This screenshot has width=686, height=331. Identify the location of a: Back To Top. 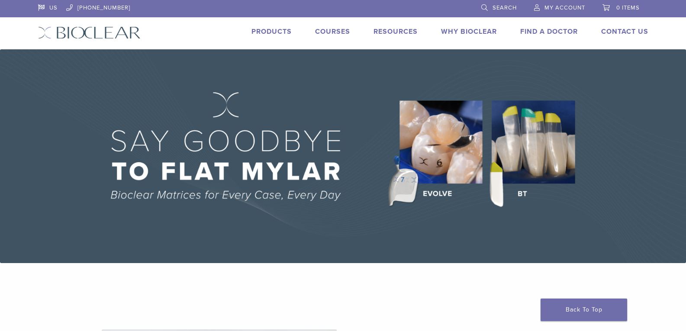
(584, 310).